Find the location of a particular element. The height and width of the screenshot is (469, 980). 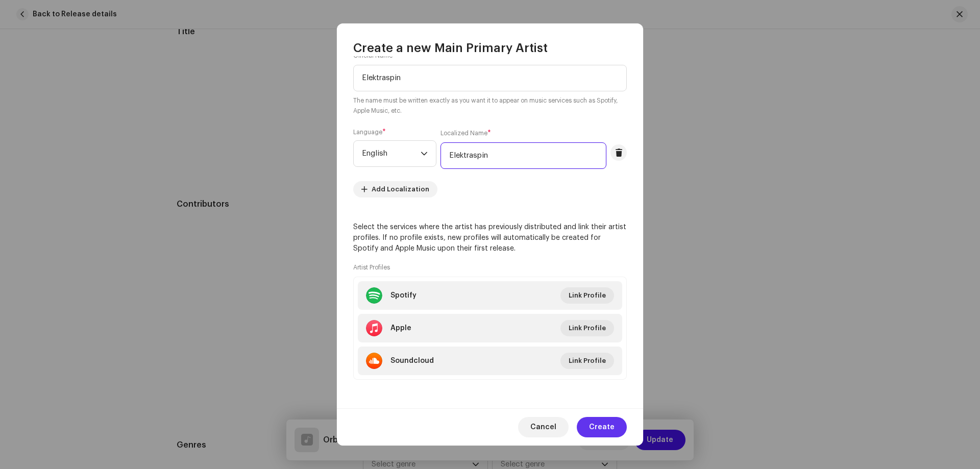

span: Add Localization is located at coordinates (400, 189).